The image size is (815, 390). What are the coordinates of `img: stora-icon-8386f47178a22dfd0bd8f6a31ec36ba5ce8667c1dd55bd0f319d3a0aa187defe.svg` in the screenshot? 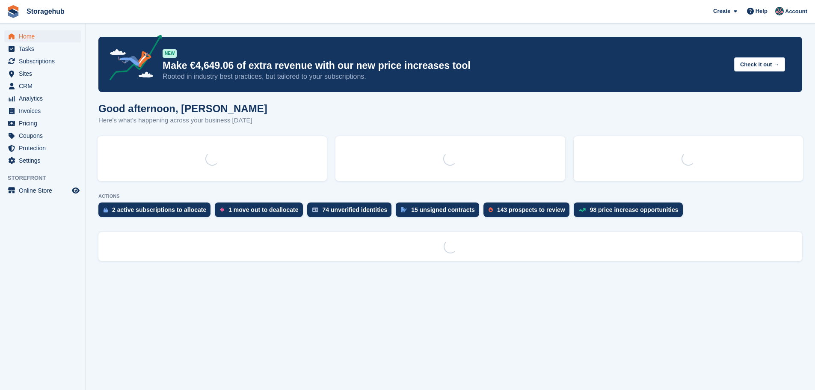 It's located at (13, 12).